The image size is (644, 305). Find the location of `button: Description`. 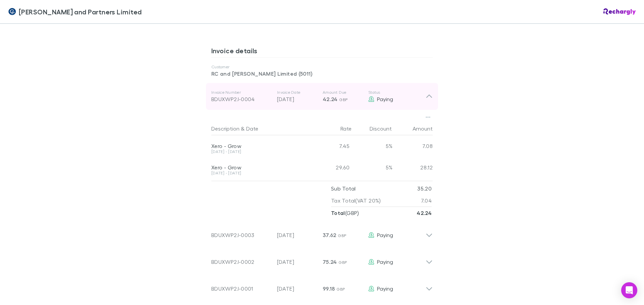

button: Description is located at coordinates (225, 129).